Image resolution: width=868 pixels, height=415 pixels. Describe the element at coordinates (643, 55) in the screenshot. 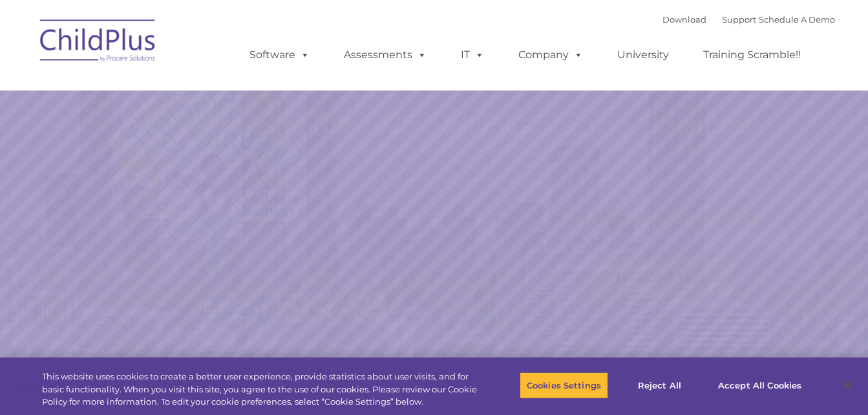

I see `a: University` at that location.